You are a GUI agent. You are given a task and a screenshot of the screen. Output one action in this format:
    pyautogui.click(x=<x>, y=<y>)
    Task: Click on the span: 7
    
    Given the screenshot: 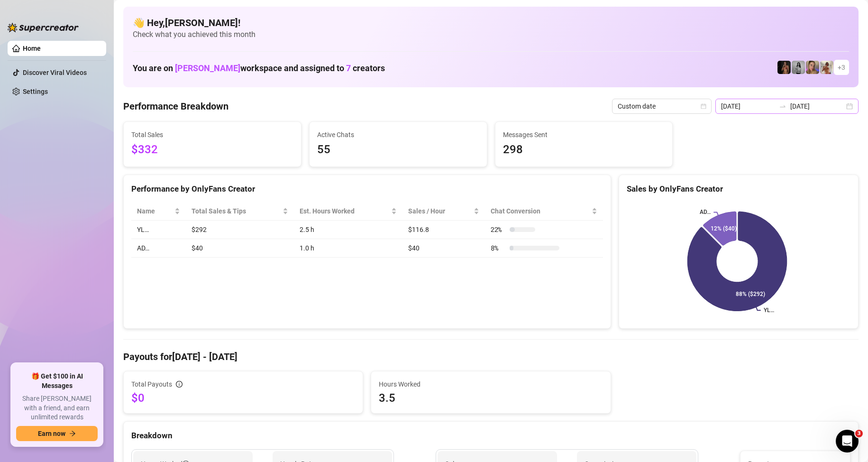 What is the action you would take?
    pyautogui.click(x=348, y=68)
    